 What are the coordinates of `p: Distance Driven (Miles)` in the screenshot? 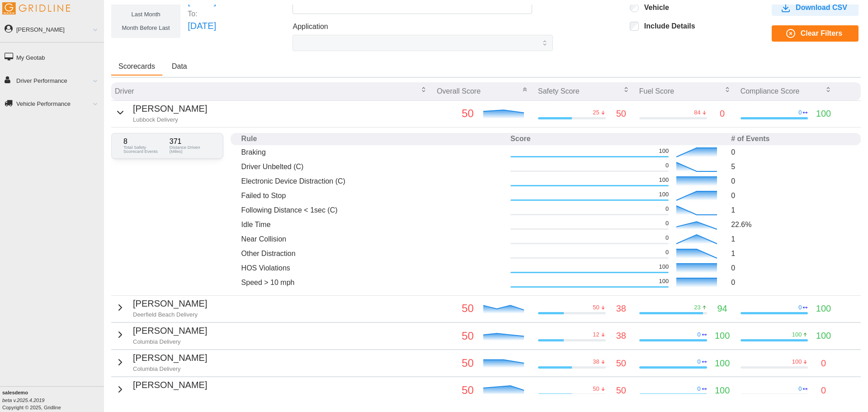 It's located at (190, 149).